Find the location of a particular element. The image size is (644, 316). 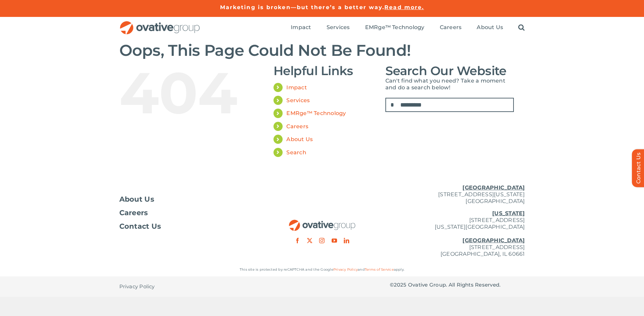

h3: Search Our Website is located at coordinates (450, 71).